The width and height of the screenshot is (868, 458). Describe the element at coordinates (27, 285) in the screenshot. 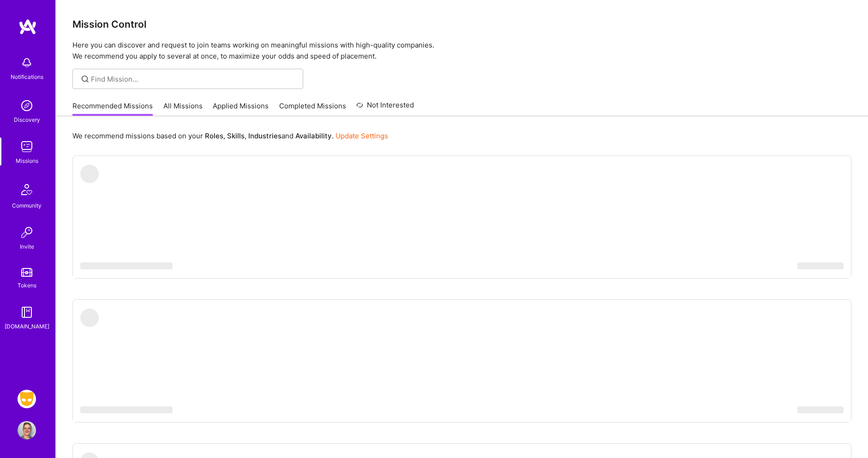

I see `div: Tokens` at that location.